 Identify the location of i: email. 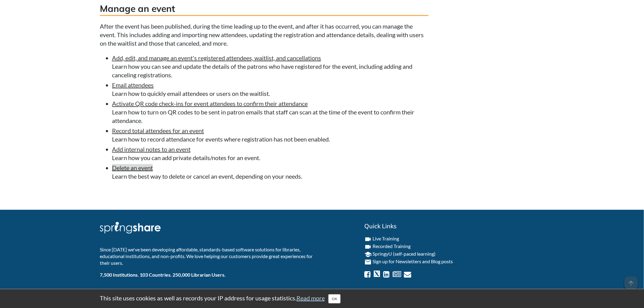
(368, 262).